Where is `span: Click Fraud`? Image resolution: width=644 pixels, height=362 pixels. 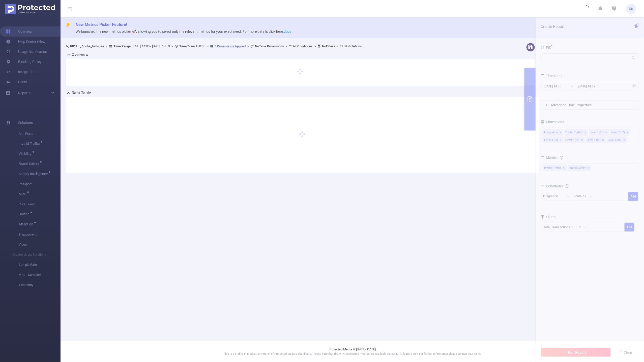
span: Click Fraud is located at coordinates (40, 205).